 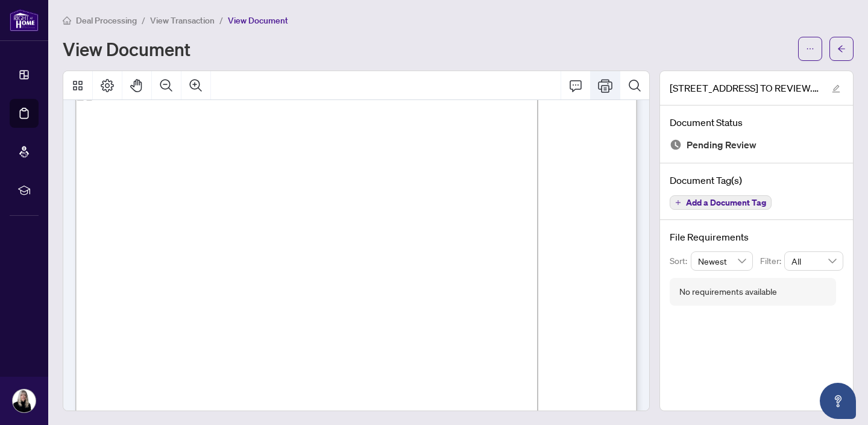 What do you see at coordinates (757, 122) in the screenshot?
I see `h4: Document Status` at bounding box center [757, 122].